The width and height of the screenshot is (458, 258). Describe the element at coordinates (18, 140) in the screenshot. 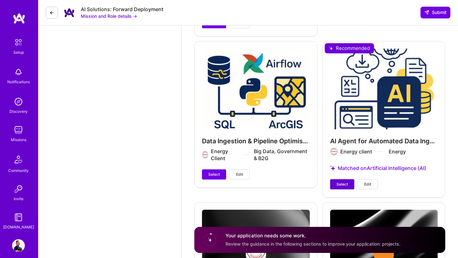

I see `div: Missions` at that location.